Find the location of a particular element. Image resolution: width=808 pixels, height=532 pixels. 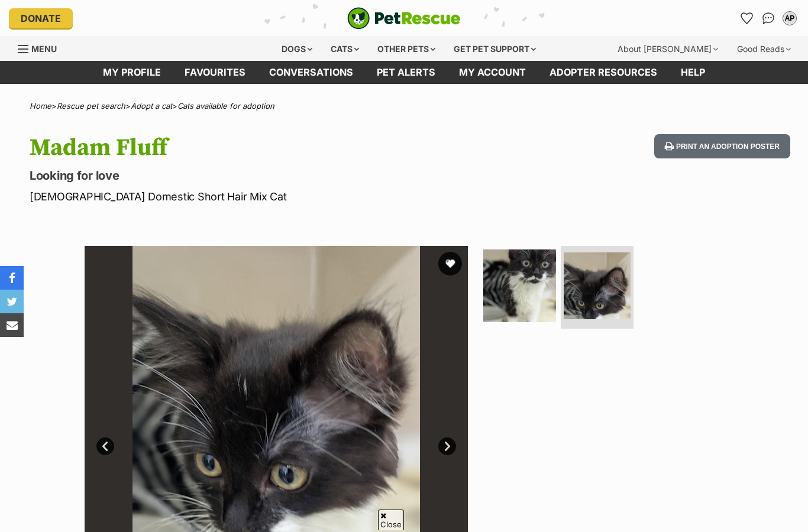

p: Looking for love is located at coordinates (261, 176).